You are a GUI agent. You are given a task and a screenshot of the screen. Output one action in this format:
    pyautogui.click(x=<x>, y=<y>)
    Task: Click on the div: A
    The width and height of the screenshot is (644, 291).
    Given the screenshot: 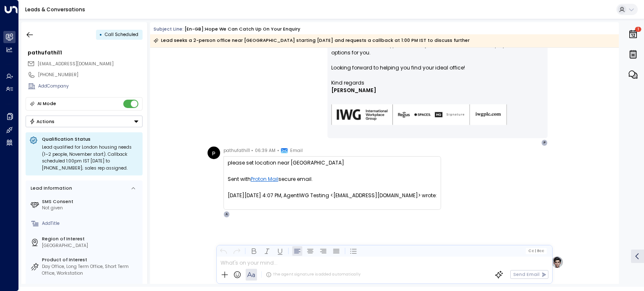 What is the action you would take?
    pyautogui.click(x=227, y=214)
    